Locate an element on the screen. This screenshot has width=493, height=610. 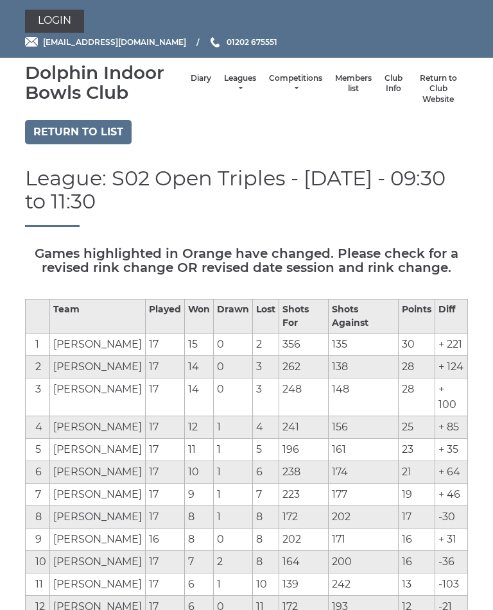
a: Return to Club Website is located at coordinates (438, 89).